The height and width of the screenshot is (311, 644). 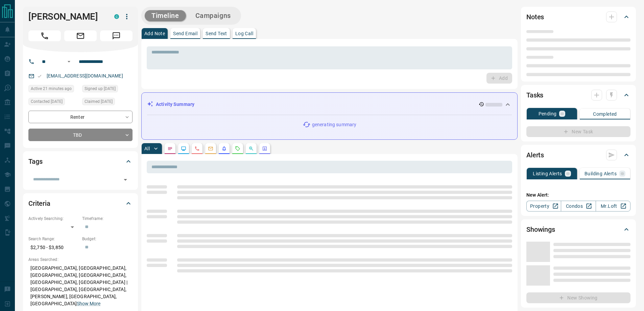 What do you see at coordinates (186, 34) in the screenshot?
I see `p: Send Email` at bounding box center [186, 34].